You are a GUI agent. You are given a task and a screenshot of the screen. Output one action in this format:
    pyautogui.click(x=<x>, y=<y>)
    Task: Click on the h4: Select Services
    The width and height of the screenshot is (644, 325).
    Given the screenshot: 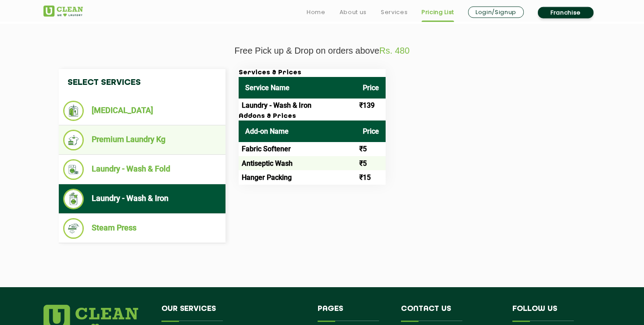 What is the action you would take?
    pyautogui.click(x=142, y=83)
    